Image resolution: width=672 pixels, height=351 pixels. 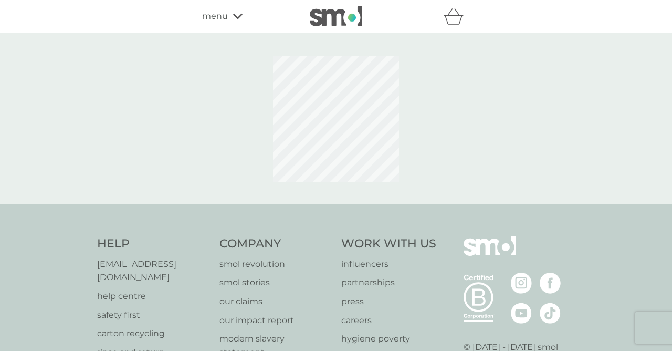 What do you see at coordinates (388, 264) in the screenshot?
I see `p: influencers` at bounding box center [388, 264].